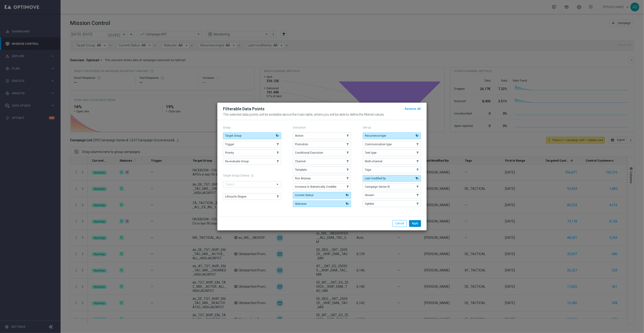 The height and width of the screenshot is (333, 644). Describe the element at coordinates (375, 136) in the screenshot. I see `span: Recurrence type` at that location.